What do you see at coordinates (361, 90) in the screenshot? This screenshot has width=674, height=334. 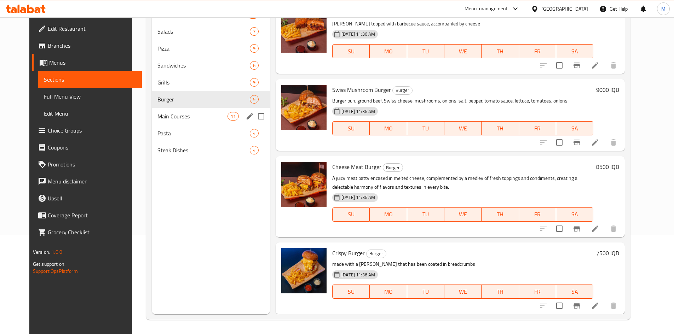 I see `span: Swiss Mushroom Burger` at bounding box center [361, 90].